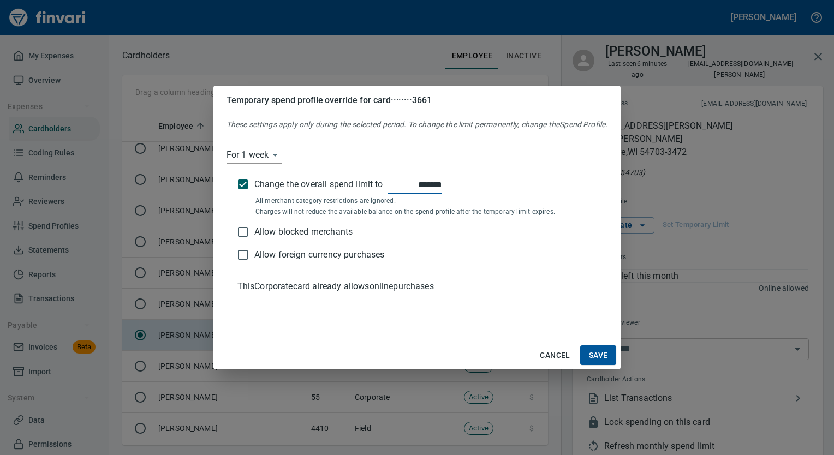 The image size is (834, 455). I want to click on span: Change the overall spend limit to, so click(319, 185).